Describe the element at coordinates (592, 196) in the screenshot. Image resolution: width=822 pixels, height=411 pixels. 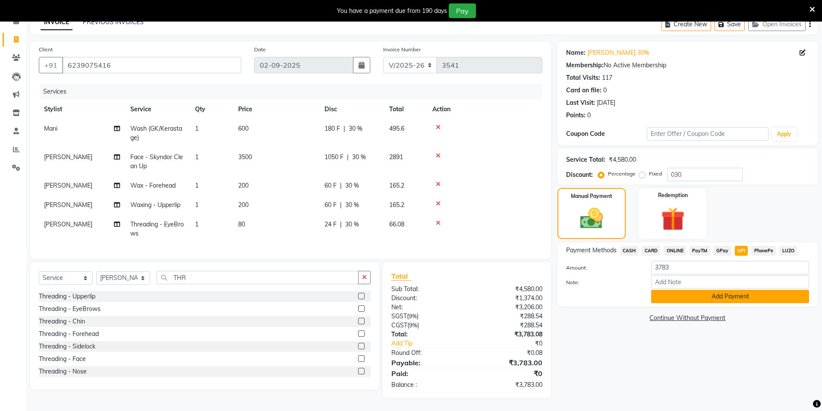
I see `label: Manual Payment` at that location.